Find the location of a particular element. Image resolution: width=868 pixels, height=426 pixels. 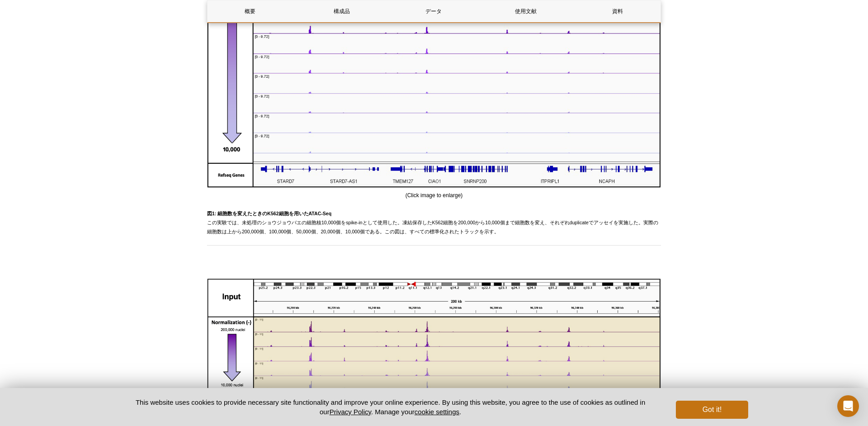

a: 使用文献 is located at coordinates (526, 11).